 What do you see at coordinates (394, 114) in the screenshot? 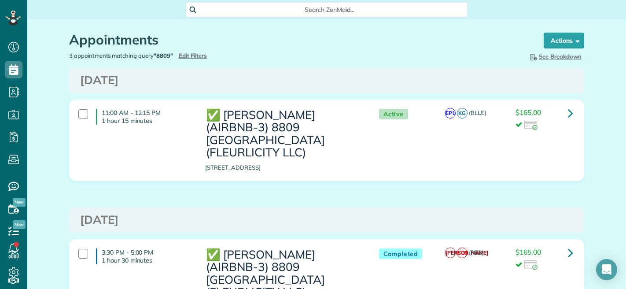
I see `span: Active` at bounding box center [394, 114].